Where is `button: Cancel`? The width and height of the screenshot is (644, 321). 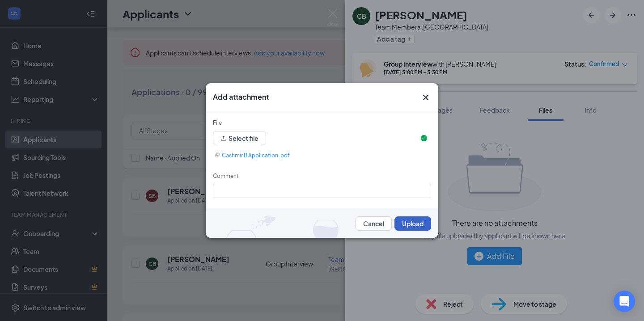 button: Cancel is located at coordinates (373, 224).